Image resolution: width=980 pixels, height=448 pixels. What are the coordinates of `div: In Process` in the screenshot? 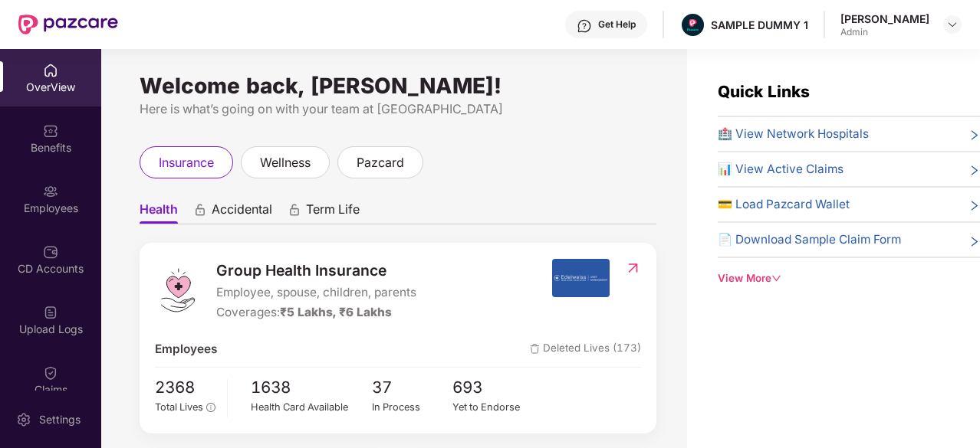 It's located at (413, 408).